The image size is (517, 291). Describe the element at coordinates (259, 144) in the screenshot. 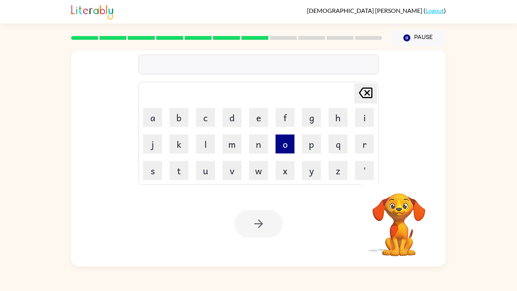

I see `button: n` at that location.